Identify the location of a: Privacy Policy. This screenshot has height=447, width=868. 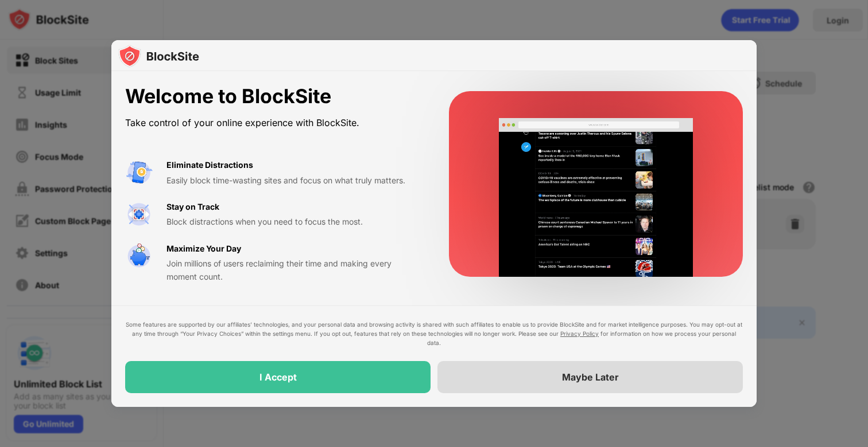
(579, 334).